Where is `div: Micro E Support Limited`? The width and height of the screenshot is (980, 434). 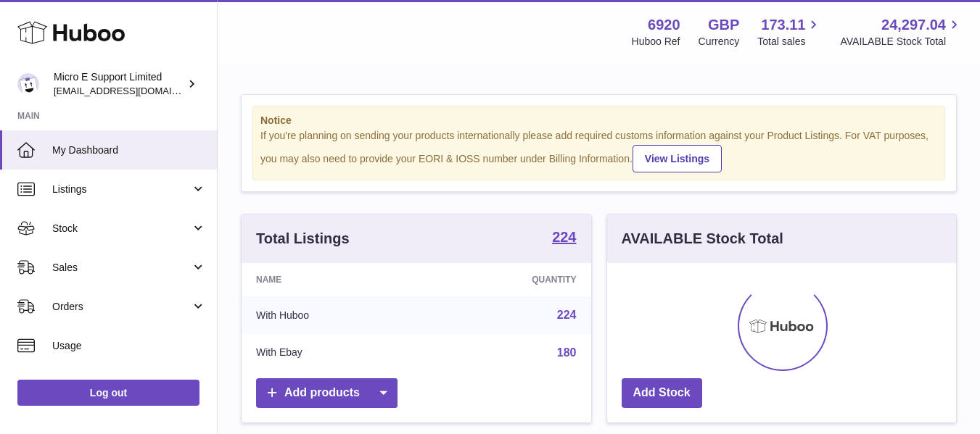 div: Micro E Support Limited is located at coordinates (119, 84).